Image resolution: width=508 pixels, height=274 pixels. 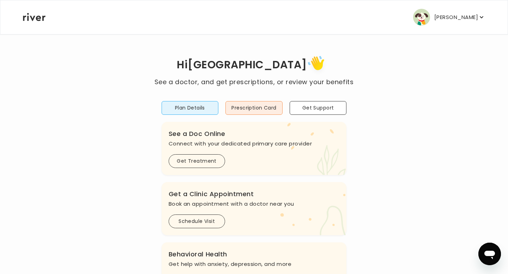 What do you see at coordinates (254, 255) in the screenshot?
I see `h3: Behavioral Health` at bounding box center [254, 255].